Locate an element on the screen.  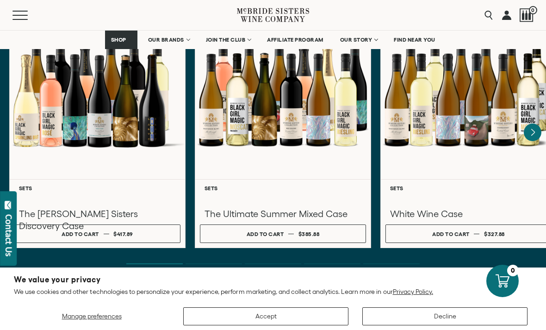
span: Manage preferences is located at coordinates (92, 316).